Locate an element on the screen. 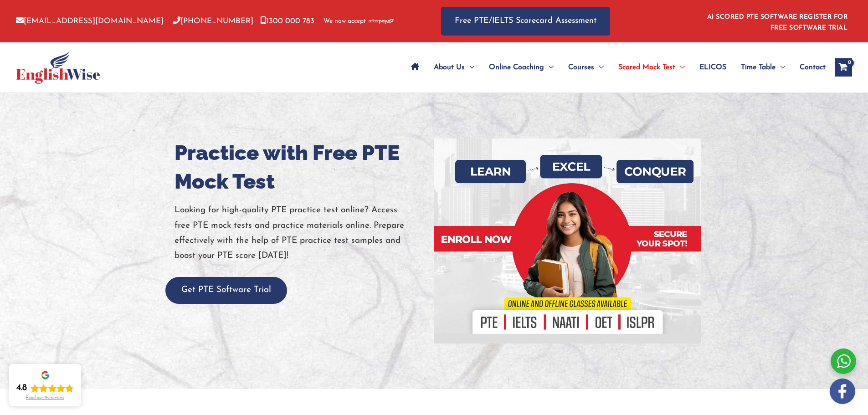 The image size is (868, 415). img: cropped-ew-logo is located at coordinates (58, 67).